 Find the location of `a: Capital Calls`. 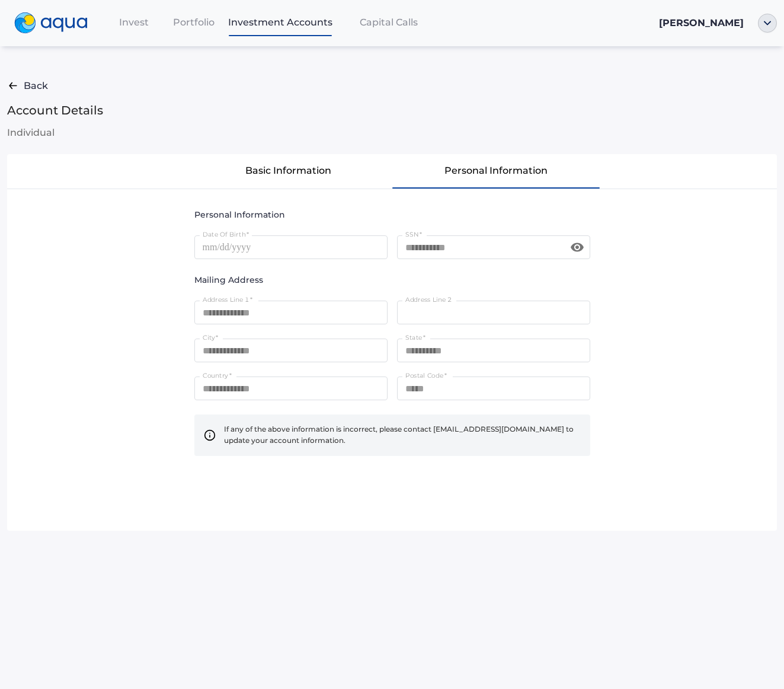

a: Capital Calls is located at coordinates (388, 22).